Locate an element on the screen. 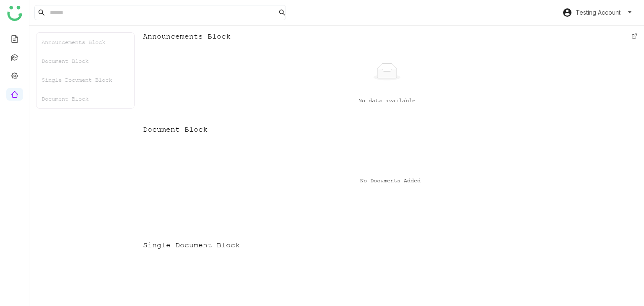 This screenshot has height=306, width=644. i: account_circle is located at coordinates (568, 12).